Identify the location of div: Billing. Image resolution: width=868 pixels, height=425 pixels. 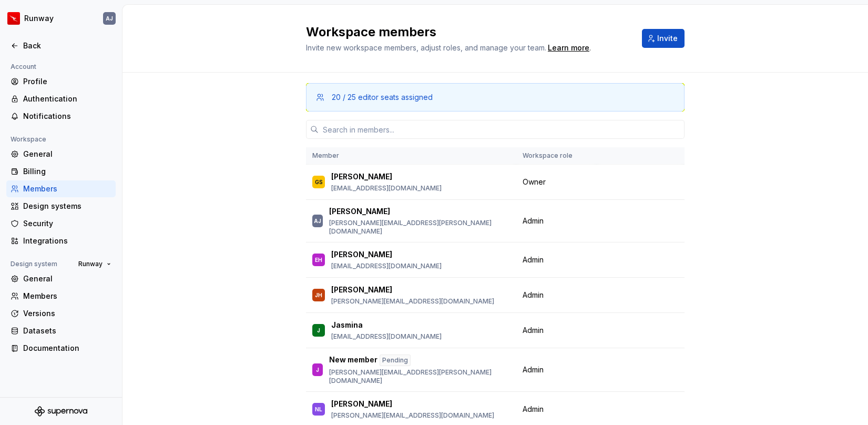
(67, 171).